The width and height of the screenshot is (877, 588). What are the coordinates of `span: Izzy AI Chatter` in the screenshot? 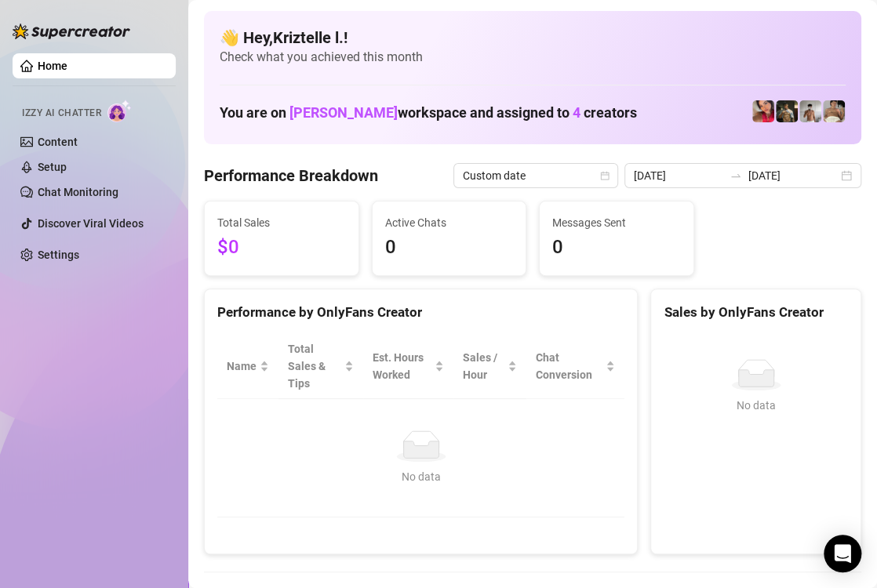 It's located at (61, 113).